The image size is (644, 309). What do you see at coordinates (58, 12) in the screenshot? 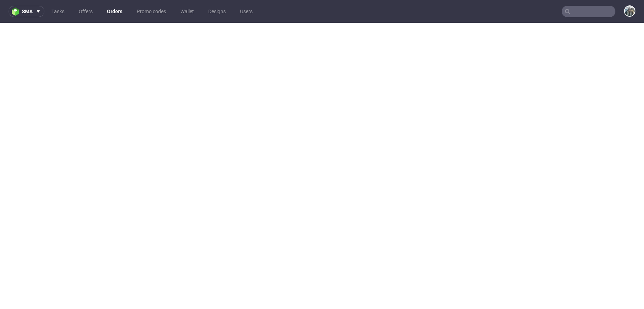
I see `a: Tasks` at bounding box center [58, 12].